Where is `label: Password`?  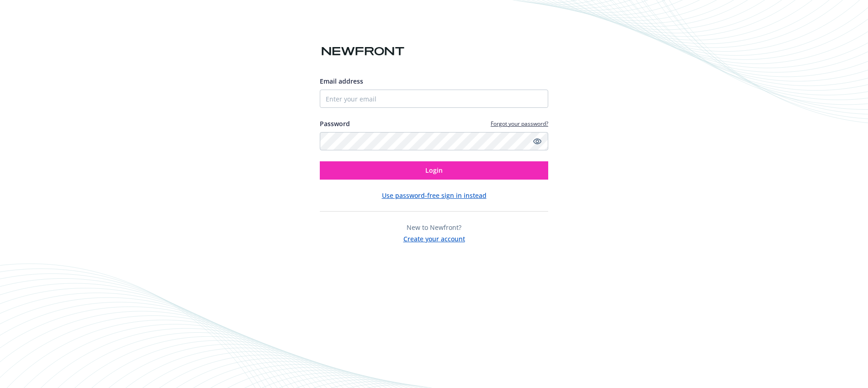 label: Password is located at coordinates (335, 123).